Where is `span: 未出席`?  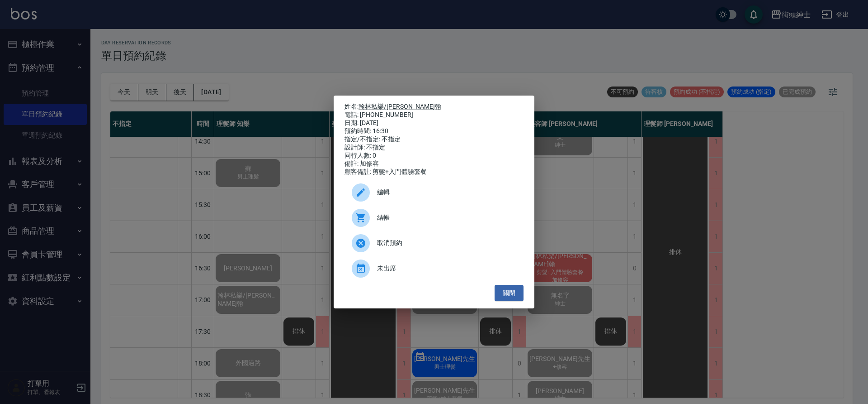
span: 未出席 is located at coordinates (447, 268).